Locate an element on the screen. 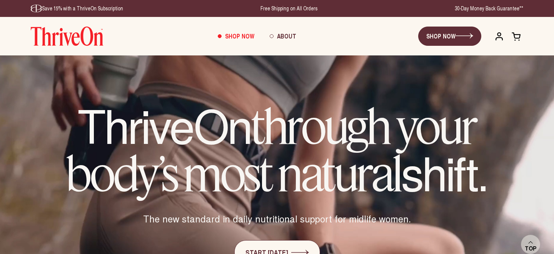  a: About is located at coordinates (283, 36).